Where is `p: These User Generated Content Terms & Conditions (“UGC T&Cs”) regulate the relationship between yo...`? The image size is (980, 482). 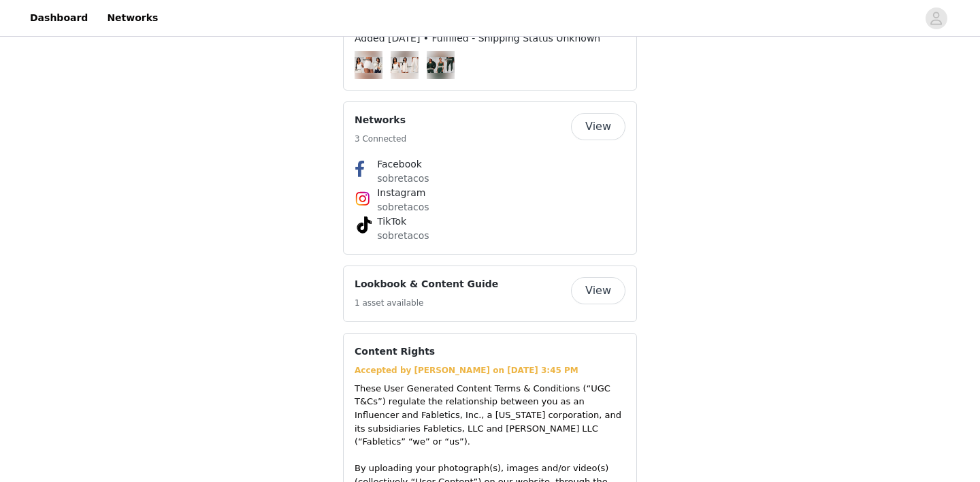
p: These User Generated Content Terms & Conditions (“UGC T&Cs”) regulate the relationship between yo... is located at coordinates (490, 415).